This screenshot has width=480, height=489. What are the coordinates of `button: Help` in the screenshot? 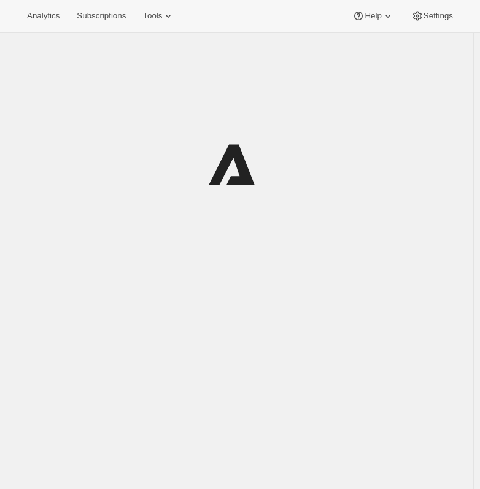 It's located at (372, 16).